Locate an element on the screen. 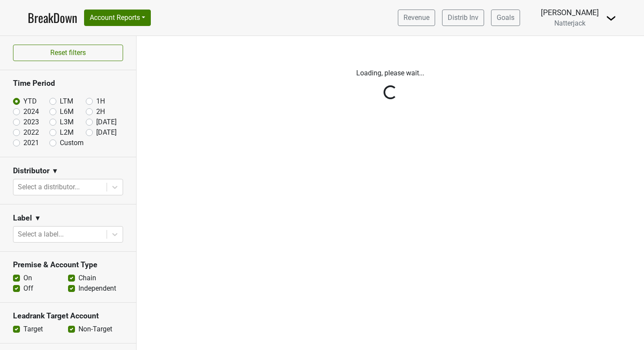 The image size is (644, 350). a: Distrib Inv is located at coordinates (463, 17).